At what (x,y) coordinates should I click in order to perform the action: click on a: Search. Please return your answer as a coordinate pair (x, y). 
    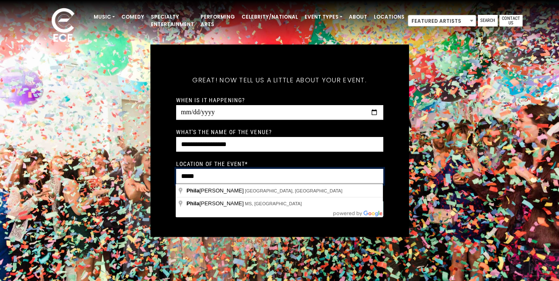
    Looking at the image, I should click on (487, 21).